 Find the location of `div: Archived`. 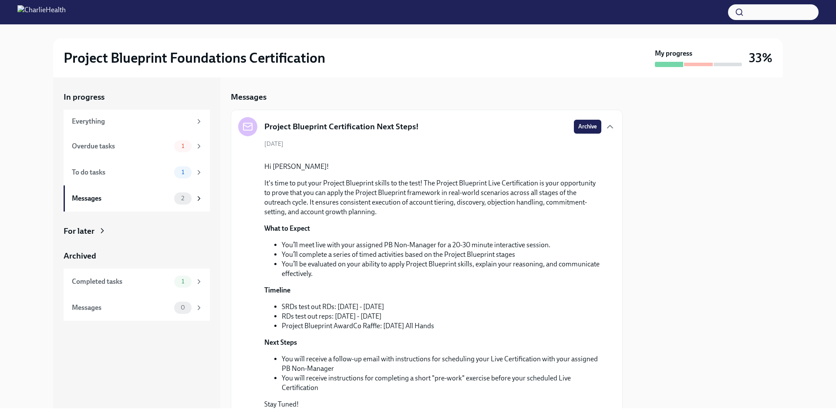

div: Archived is located at coordinates (137, 256).